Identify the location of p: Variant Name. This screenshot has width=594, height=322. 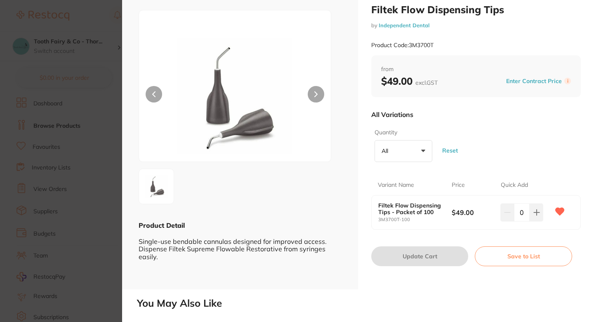
(396, 185).